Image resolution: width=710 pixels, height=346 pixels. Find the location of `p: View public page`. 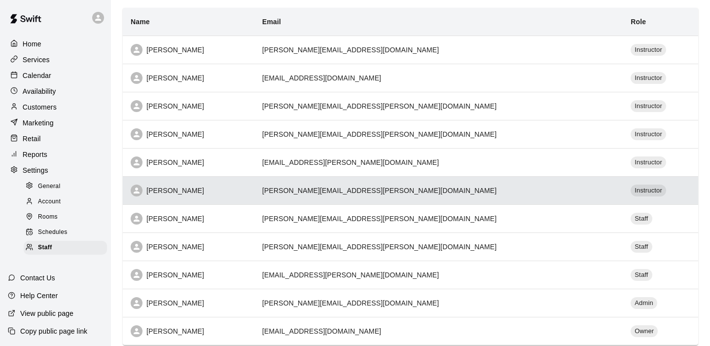

p: View public page is located at coordinates (47, 313).